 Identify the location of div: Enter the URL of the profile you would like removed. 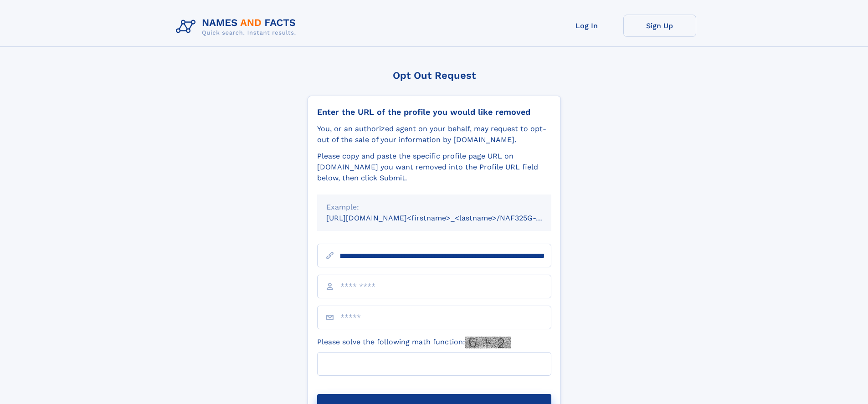
(434, 112).